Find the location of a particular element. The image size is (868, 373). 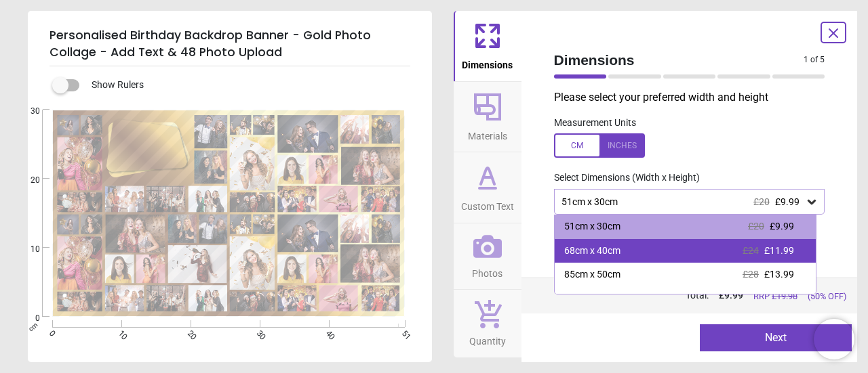

button: Photos is located at coordinates (488, 257).